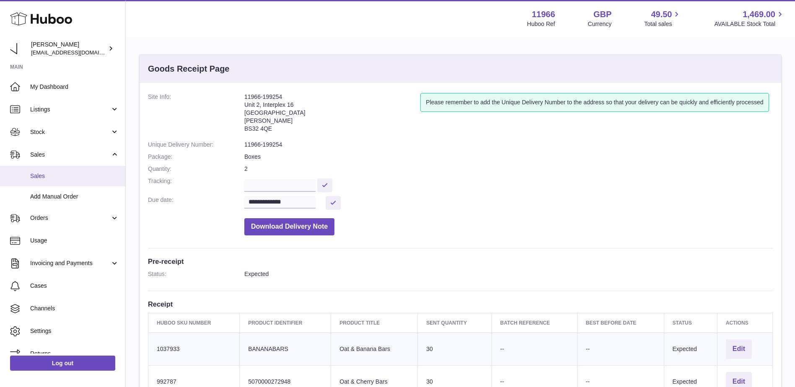  I want to click on img: internalAdmin-11966@internal.huboo.com, so click(16, 49).